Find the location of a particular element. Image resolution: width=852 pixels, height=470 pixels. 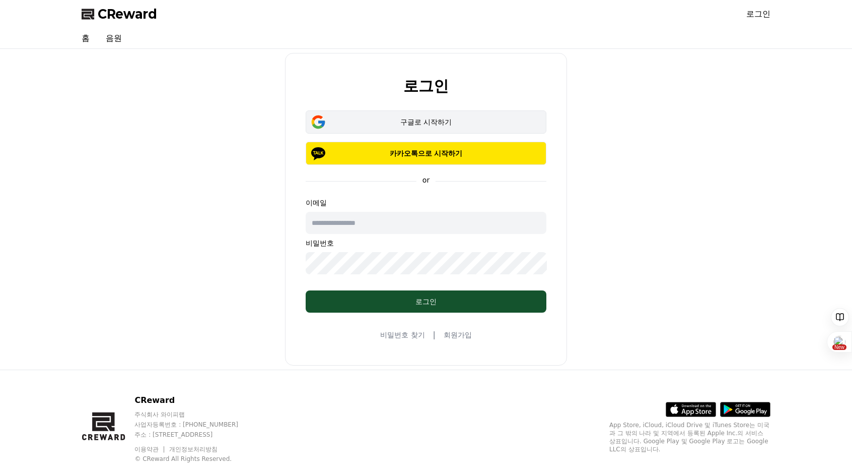

a: 이용약관 is located at coordinates (150, 449).